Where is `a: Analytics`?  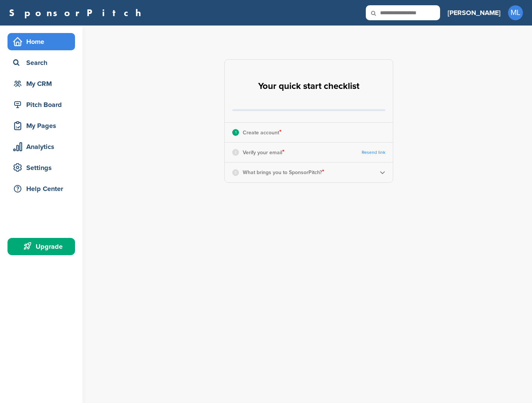
a: Analytics is located at coordinates (41, 147).